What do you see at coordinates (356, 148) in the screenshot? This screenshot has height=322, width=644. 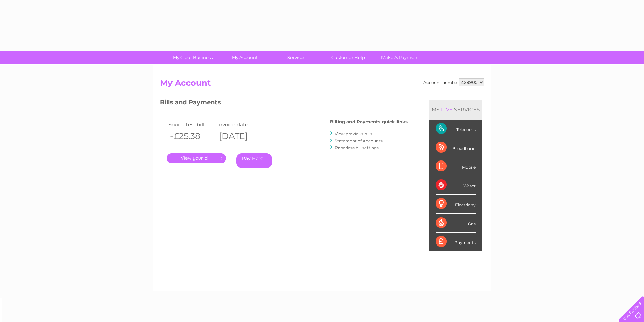 I see `a: Paperless bill settings` at bounding box center [356, 148].